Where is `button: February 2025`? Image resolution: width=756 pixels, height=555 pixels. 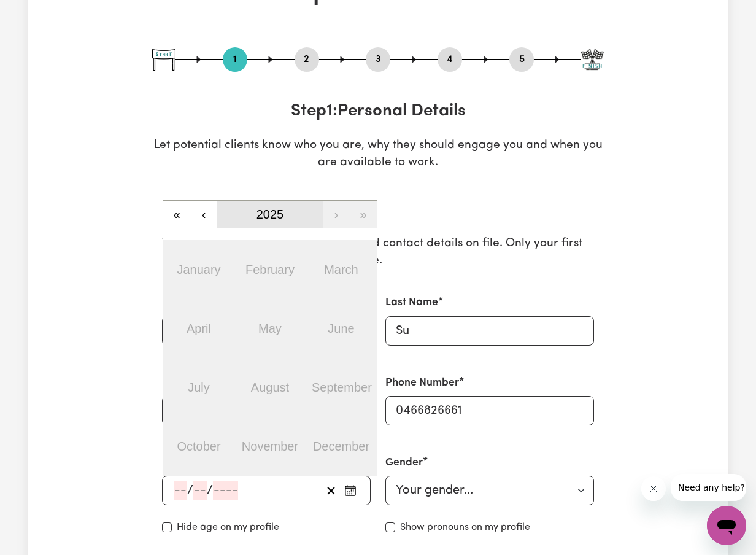 button: February 2025 is located at coordinates (270, 269).